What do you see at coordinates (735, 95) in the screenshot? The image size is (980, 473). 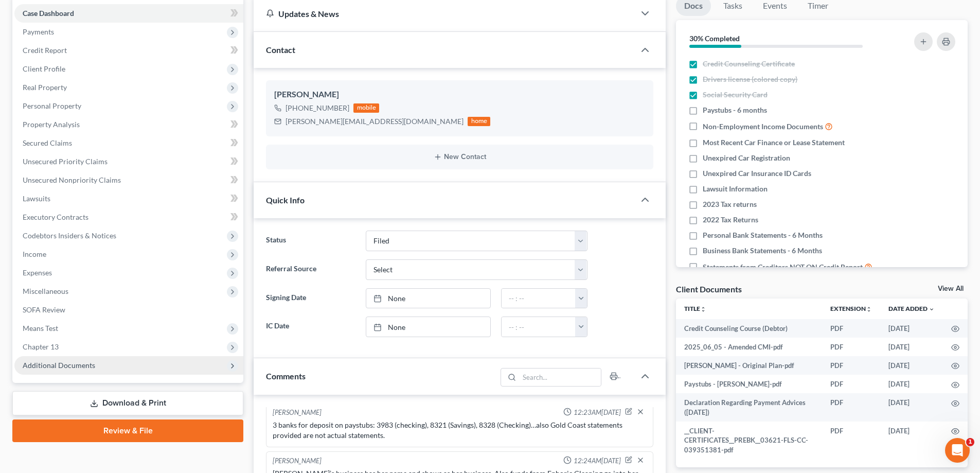 I see `span: Social Security Card` at bounding box center [735, 95].